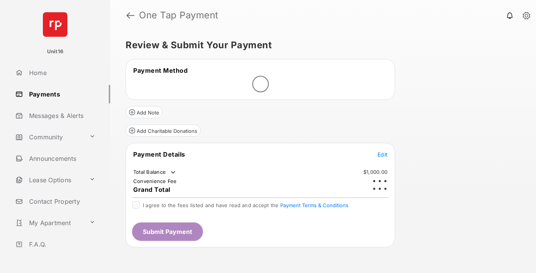  I want to click on td: $1,000.00, so click(375, 172).